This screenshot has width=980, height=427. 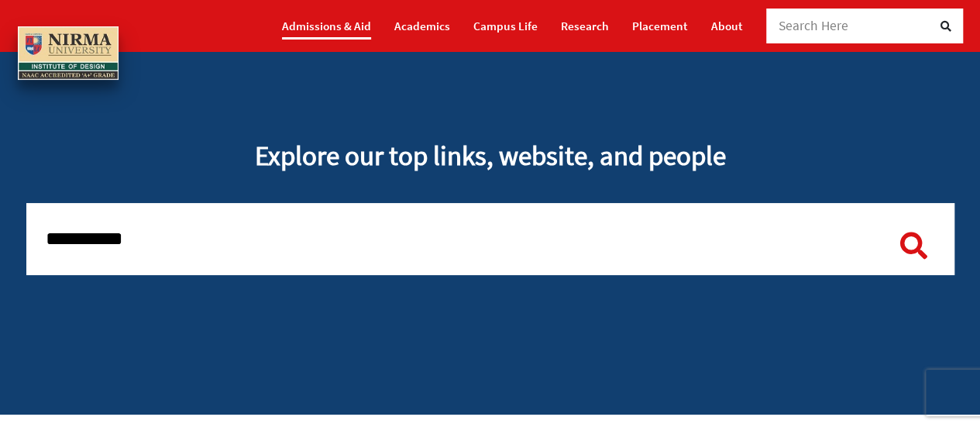 I want to click on h1: Explore our top links, website, and people, so click(x=490, y=156).